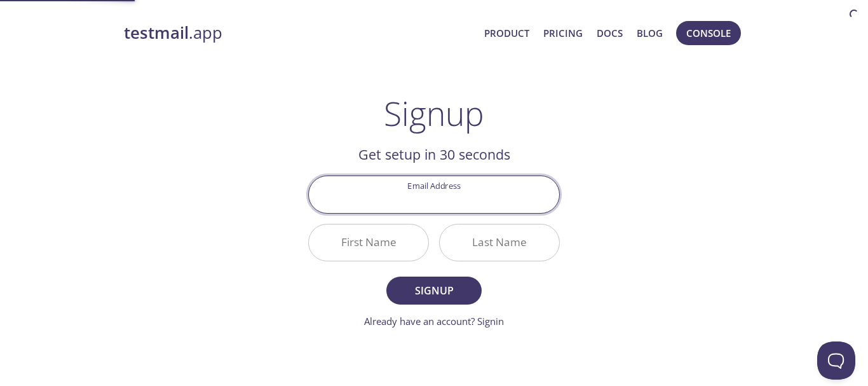  I want to click on h1: Signup, so click(434, 113).